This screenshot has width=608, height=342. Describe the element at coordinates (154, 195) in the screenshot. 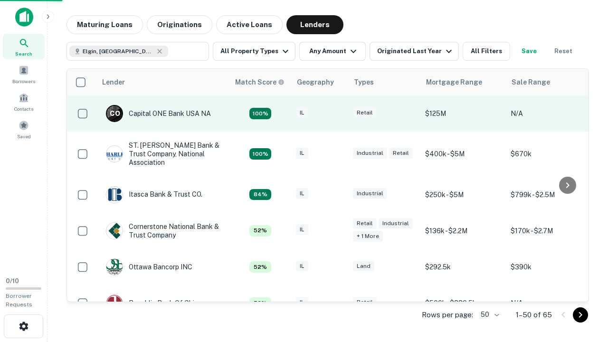

I see `div: Itasca Bank & Trust CO.` at that location.